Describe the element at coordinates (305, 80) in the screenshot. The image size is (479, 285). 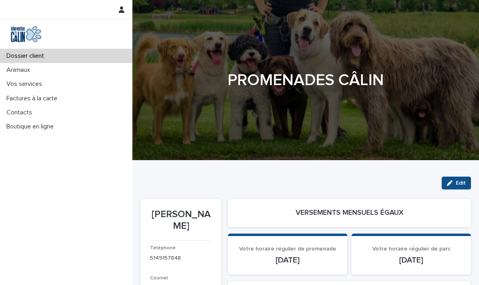
I see `h1: PROMENADES CÂLIN` at that location.